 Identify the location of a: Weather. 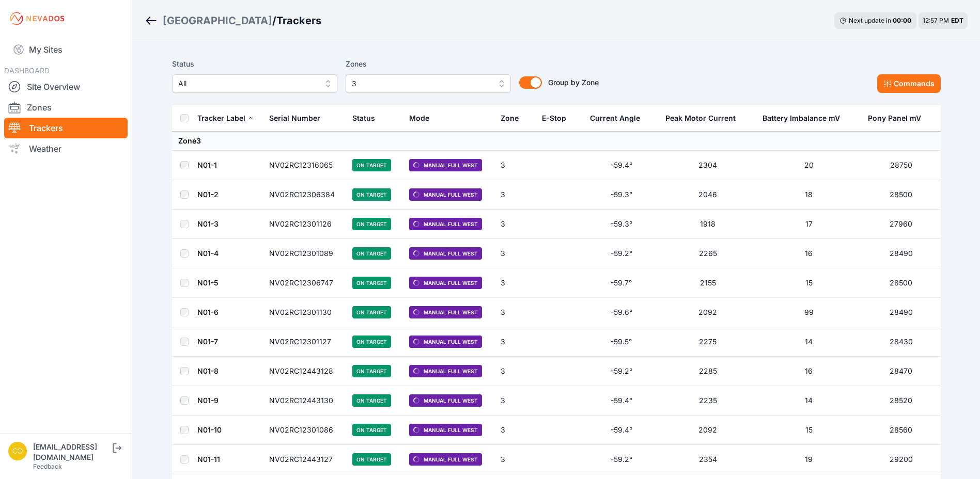
(65, 149).